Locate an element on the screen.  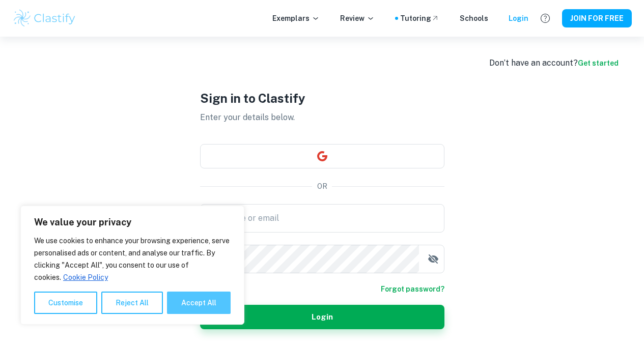
p: We use cookies to enhance your browsing experience, serve personalised ads or content, and analys... is located at coordinates (133, 259).